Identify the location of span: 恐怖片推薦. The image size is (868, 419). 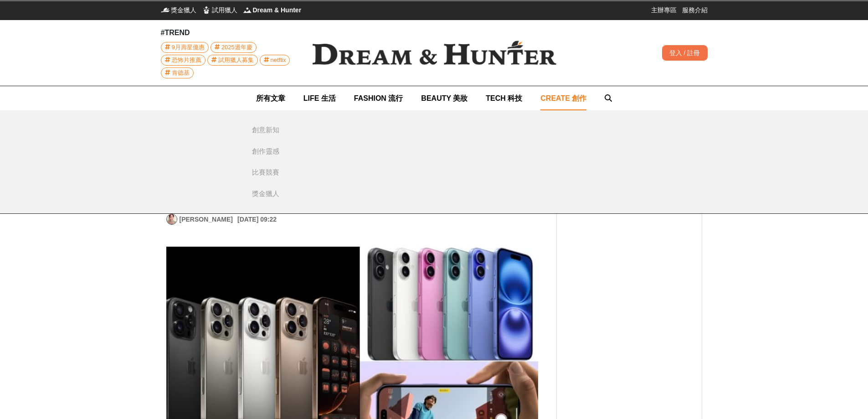
(187, 60).